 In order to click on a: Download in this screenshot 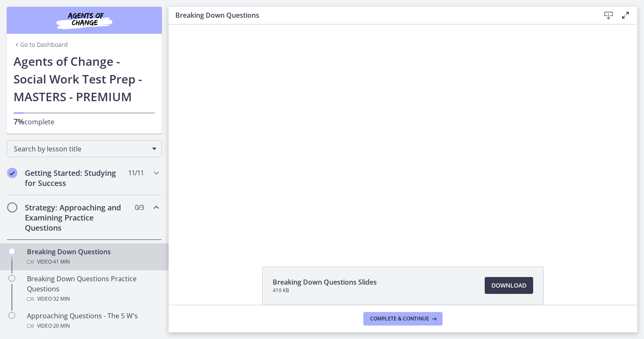, I will do `click(509, 285)`.